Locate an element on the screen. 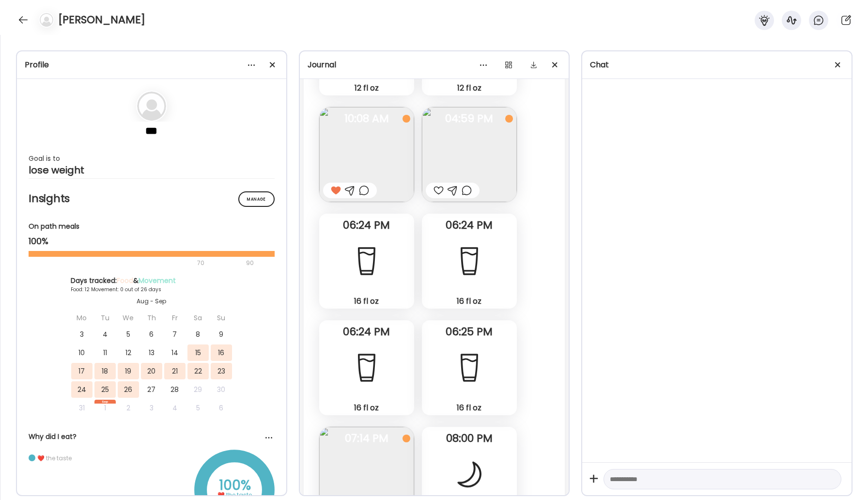 This screenshot has width=868, height=500. div: Su is located at coordinates (221, 318).